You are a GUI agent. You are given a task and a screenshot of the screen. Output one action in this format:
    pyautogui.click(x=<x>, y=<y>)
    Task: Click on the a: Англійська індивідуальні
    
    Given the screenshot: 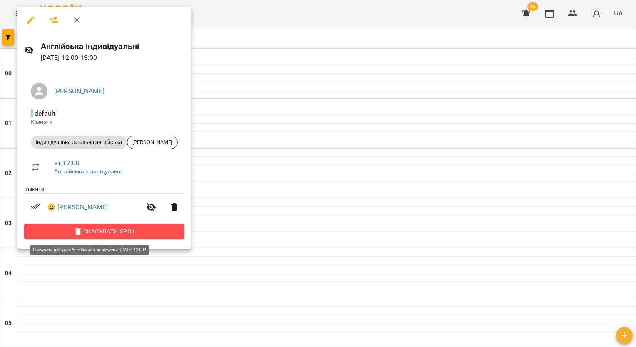 What is the action you would take?
    pyautogui.click(x=88, y=172)
    